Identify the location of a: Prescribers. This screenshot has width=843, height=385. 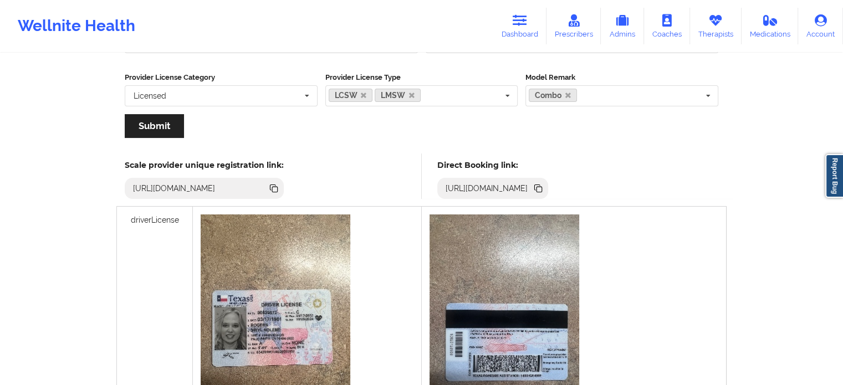
(574, 26).